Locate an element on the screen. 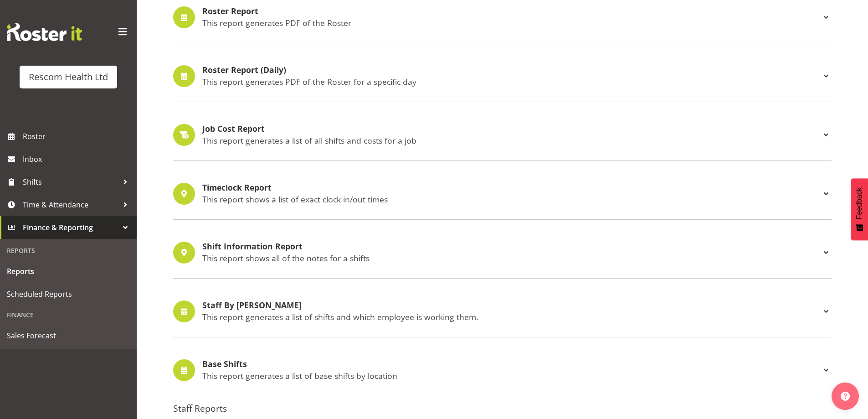 The height and width of the screenshot is (419, 868). h4: Roster Report (Daily) is located at coordinates (511, 71).